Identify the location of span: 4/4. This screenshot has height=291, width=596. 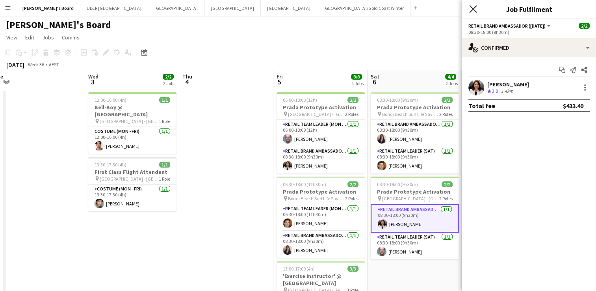
(451, 76).